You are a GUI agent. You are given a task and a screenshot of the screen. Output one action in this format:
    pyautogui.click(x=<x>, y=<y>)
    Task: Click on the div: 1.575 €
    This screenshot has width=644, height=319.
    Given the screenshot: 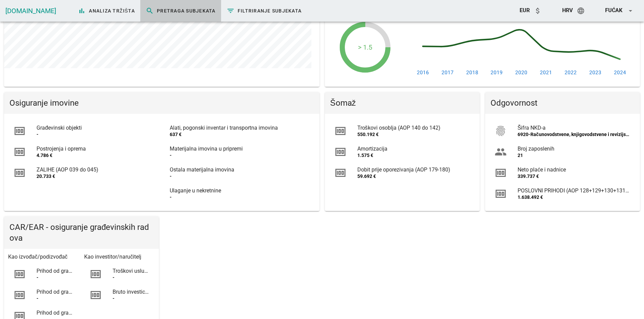 What is the action you would take?
    pyautogui.click(x=413, y=155)
    